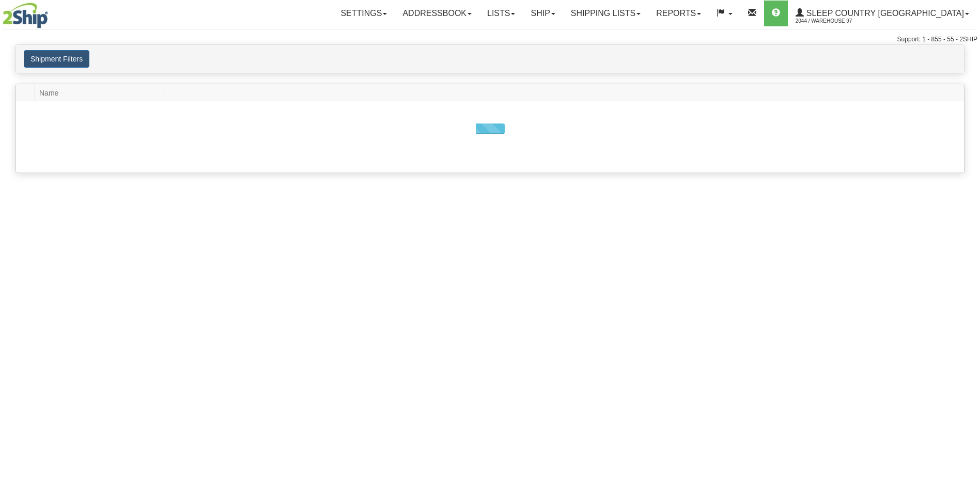 The image size is (980, 497). What do you see at coordinates (57, 59) in the screenshot?
I see `button: Shipment Filters` at bounding box center [57, 59].